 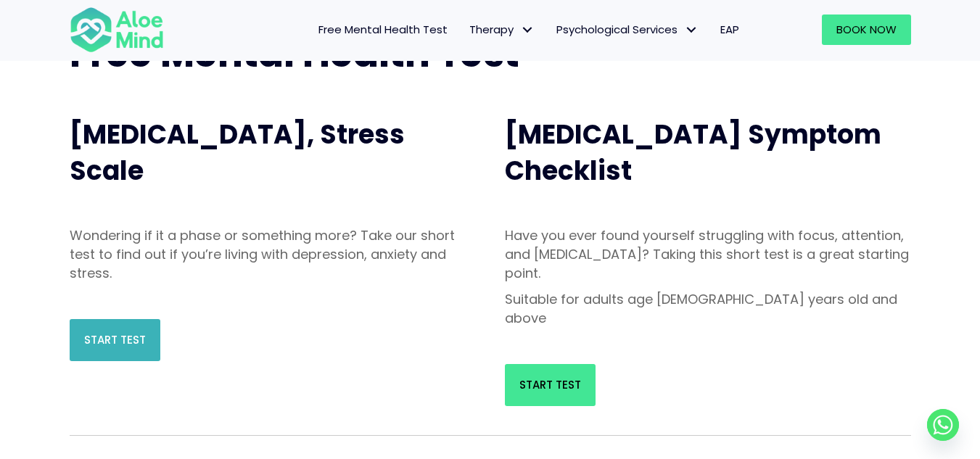 I want to click on a: Free Mental Health Test, so click(x=383, y=30).